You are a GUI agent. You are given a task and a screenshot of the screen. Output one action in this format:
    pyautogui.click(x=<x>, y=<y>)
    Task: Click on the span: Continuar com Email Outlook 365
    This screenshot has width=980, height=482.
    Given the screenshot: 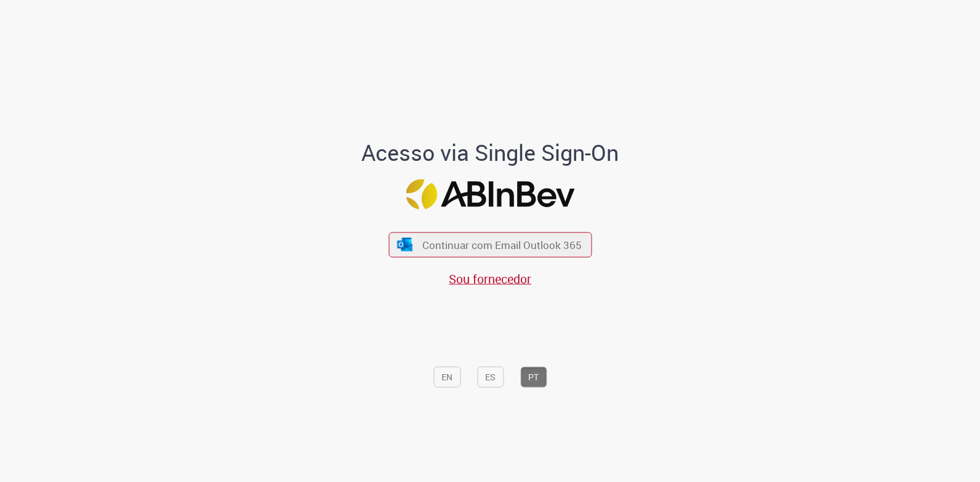 What is the action you would take?
    pyautogui.click(x=502, y=245)
    